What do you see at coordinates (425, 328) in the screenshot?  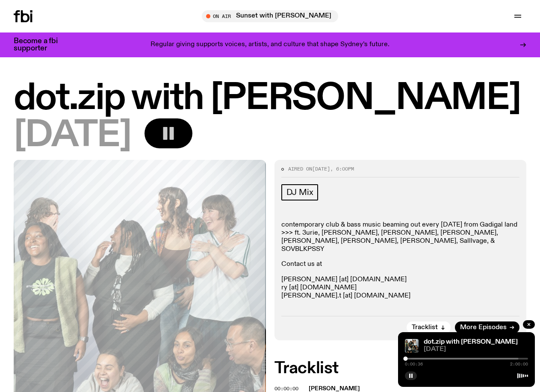 I see `span: Tracklist` at bounding box center [425, 328].